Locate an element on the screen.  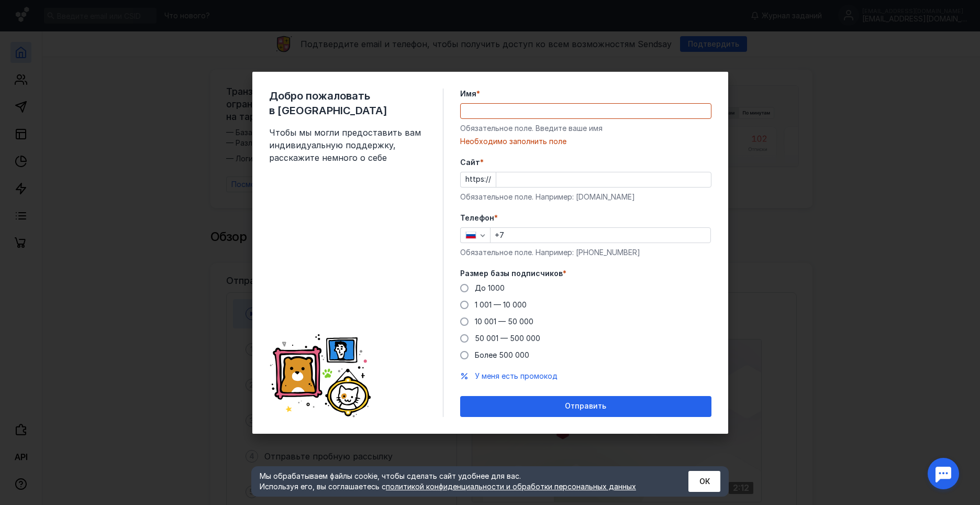
div: Необходимо заполнить поле is located at coordinates (586, 141).